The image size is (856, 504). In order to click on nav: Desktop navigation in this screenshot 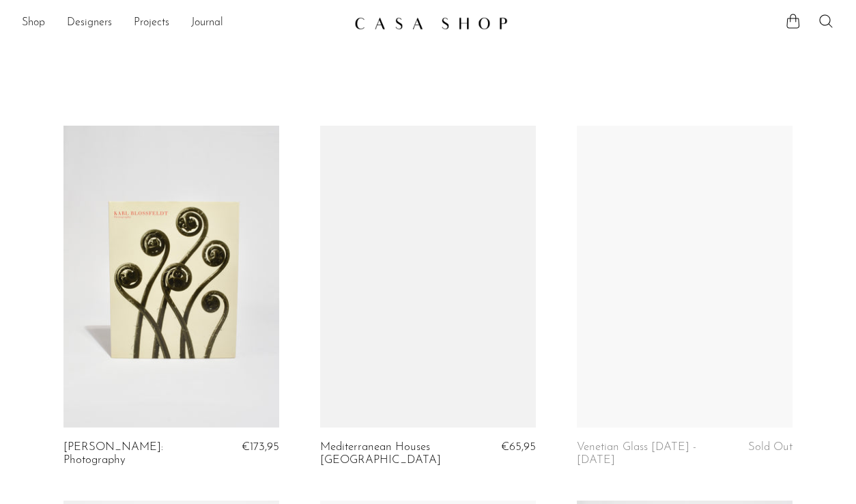, I will do `click(182, 23)`.